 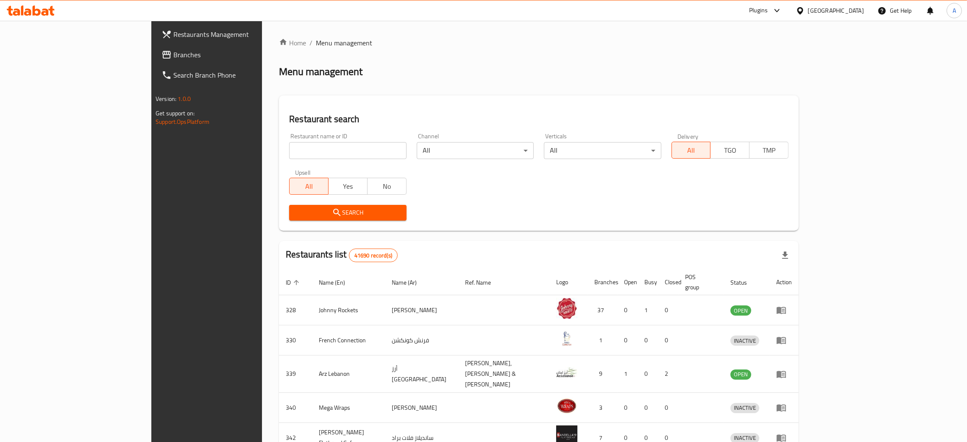 I want to click on a: Search Branch Phone, so click(x=234, y=75).